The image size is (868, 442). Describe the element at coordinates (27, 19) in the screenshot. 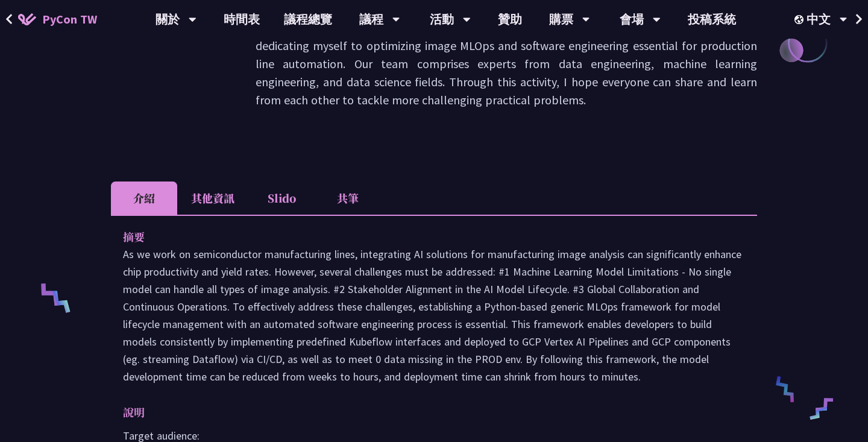

I see `img: Home icon of PyCon TW 2025` at that location.